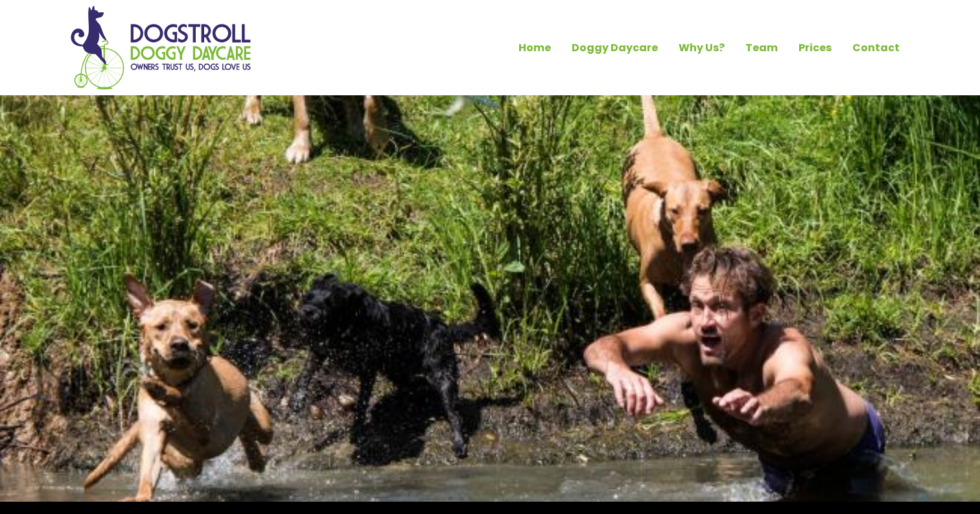  What do you see at coordinates (875, 48) in the screenshot?
I see `a: Contact` at bounding box center [875, 48].